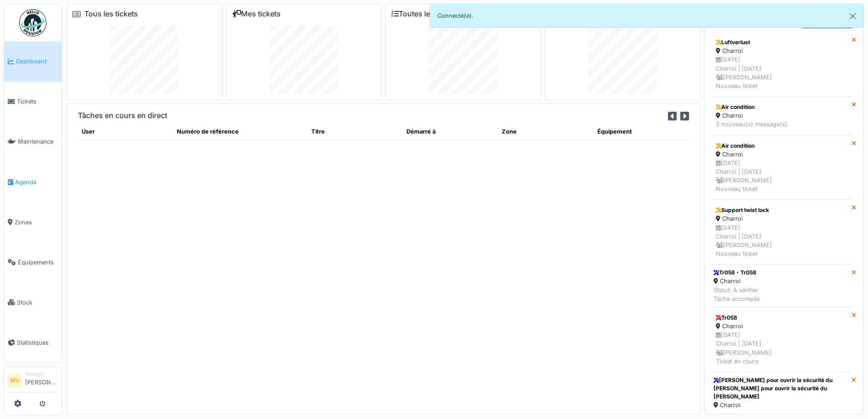 This screenshot has width=868, height=419. Describe the element at coordinates (781, 42) in the screenshot. I see `div: Luftverlust` at that location.